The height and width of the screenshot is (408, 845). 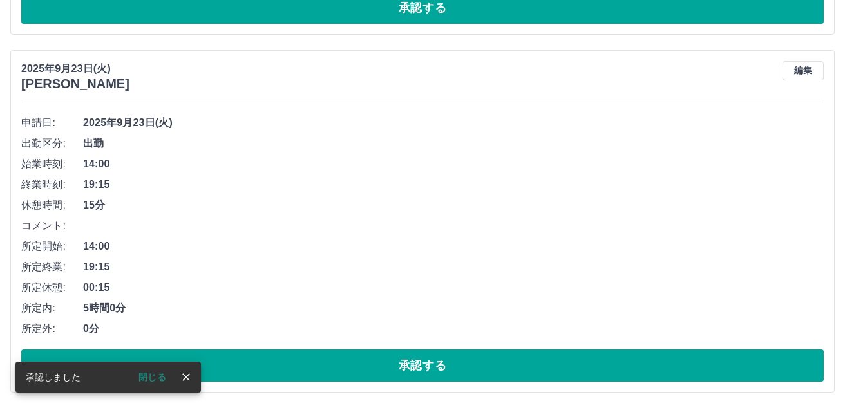 What do you see at coordinates (423, 366) in the screenshot?
I see `button: 承認する` at bounding box center [423, 366].